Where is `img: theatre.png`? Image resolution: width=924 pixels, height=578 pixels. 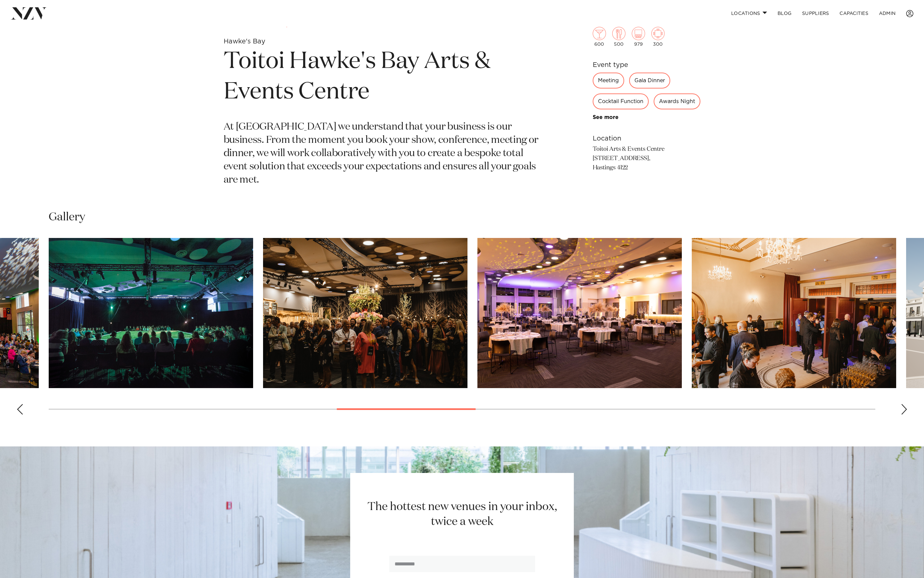 img: theatre.png is located at coordinates (638, 33).